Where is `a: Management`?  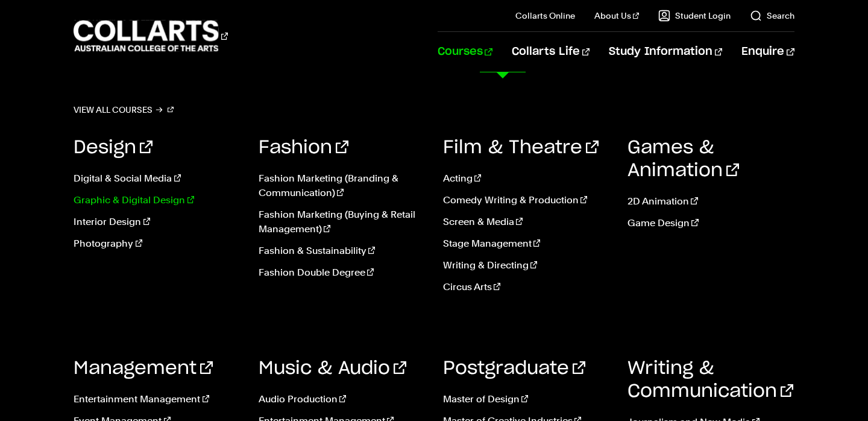 a: Management is located at coordinates (143, 369).